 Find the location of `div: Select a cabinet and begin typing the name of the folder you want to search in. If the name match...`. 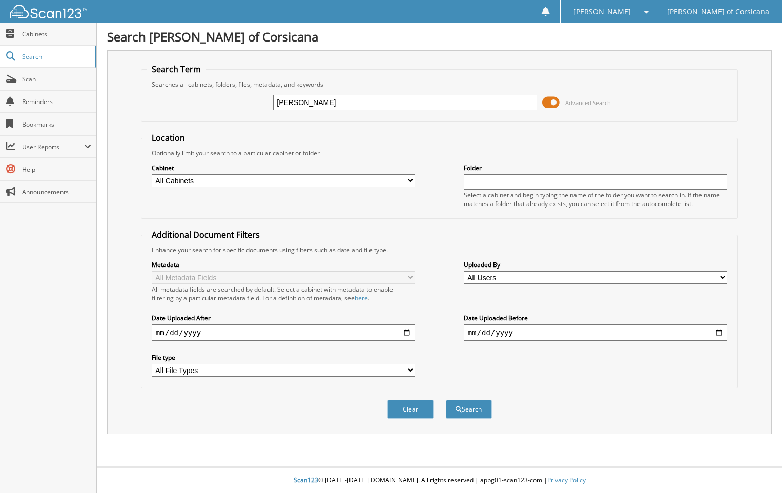

div: Select a cabinet and begin typing the name of the folder you want to search in. If the name match... is located at coordinates (596, 199).